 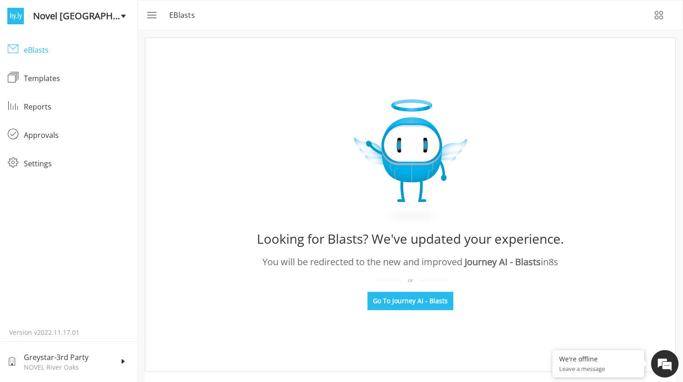 What do you see at coordinates (68, 333) in the screenshot?
I see `p: Version v2022.11.17.01` at bounding box center [68, 333].